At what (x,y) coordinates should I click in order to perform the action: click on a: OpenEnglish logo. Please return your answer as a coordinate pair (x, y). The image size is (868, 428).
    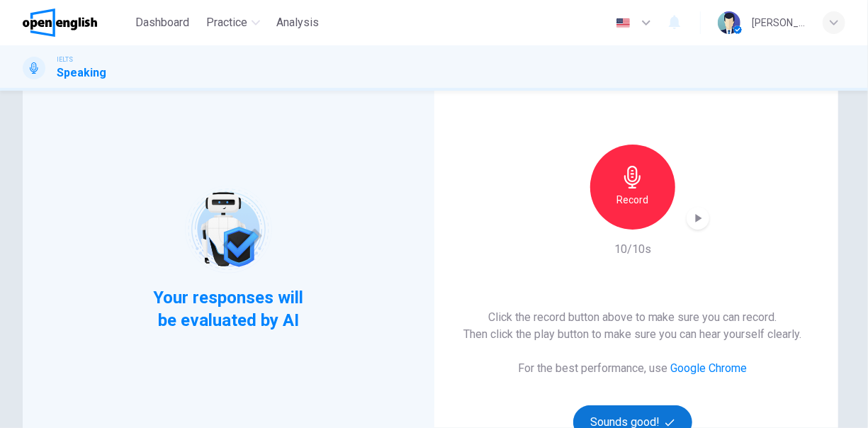
    Looking at the image, I should click on (76, 23).